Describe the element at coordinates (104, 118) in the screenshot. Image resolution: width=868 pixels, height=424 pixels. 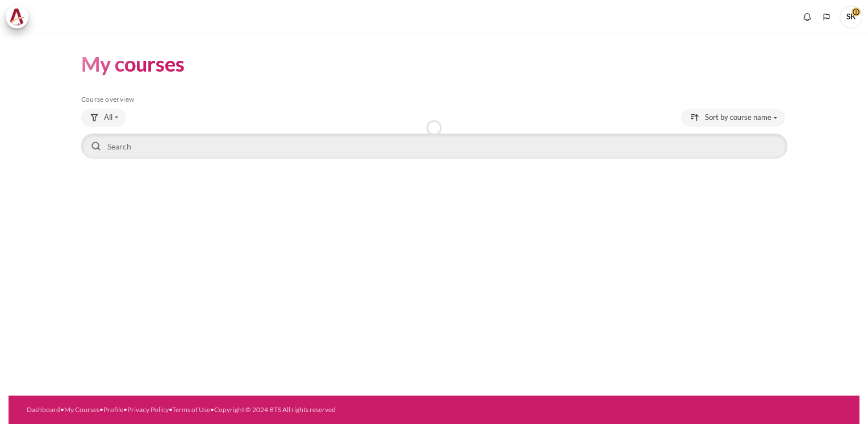
I see `button: Grouping drop-down menu` at that location.